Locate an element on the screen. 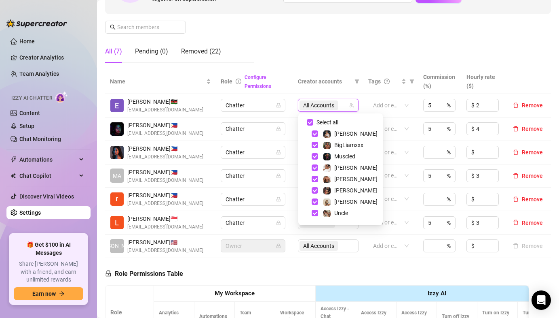 This screenshot has height=318, width=559. span: Chat Copilot is located at coordinates (48, 176).